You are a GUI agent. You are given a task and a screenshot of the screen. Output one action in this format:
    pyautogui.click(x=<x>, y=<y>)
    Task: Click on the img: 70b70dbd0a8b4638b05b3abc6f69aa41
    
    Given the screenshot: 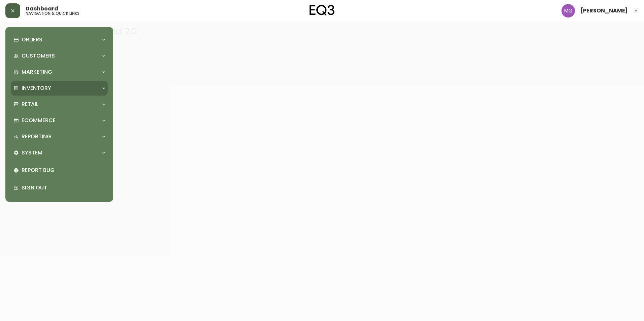 What is the action you would take?
    pyautogui.click(x=568, y=10)
    